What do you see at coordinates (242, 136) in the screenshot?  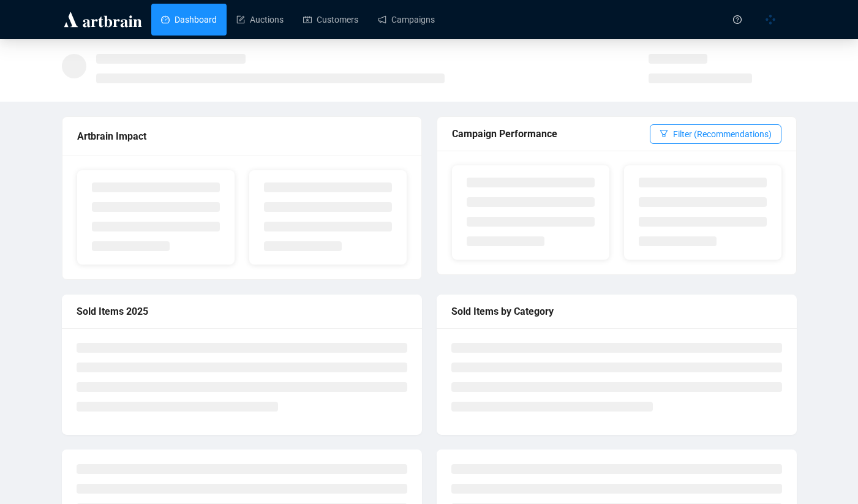 I see `div: Artbrain Impact` at bounding box center [242, 136].